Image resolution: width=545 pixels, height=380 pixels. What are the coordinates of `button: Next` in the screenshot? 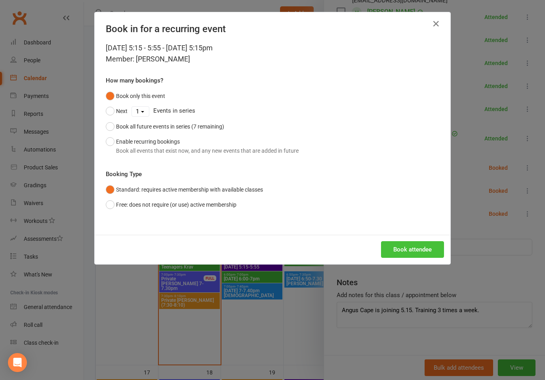 It's located at (117, 111).